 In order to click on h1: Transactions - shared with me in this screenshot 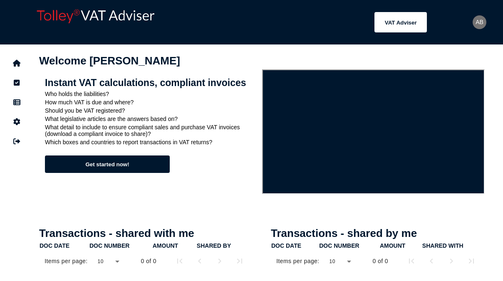, I will do `click(146, 234)`.